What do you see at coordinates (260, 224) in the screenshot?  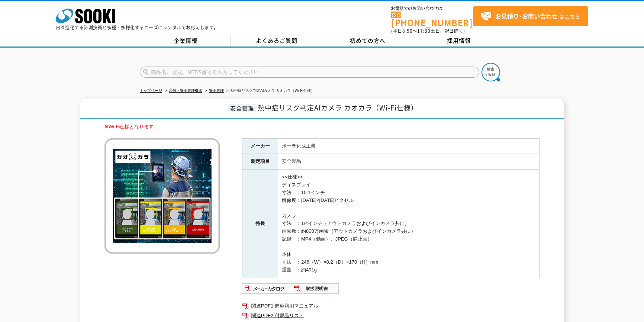 I see `th: 特長` at bounding box center [260, 224].